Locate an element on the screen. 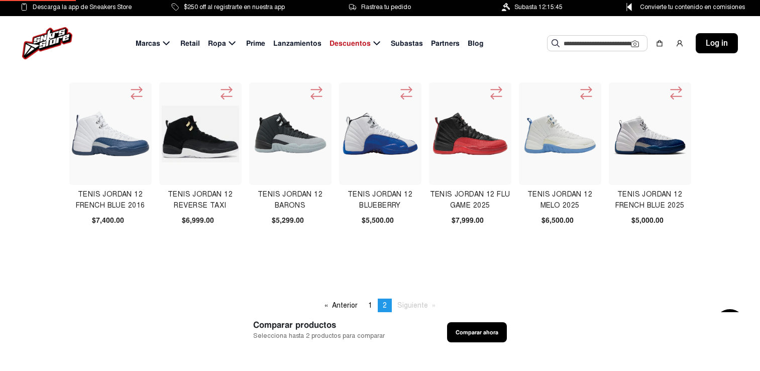  span: Siguiente is located at coordinates (412, 305).